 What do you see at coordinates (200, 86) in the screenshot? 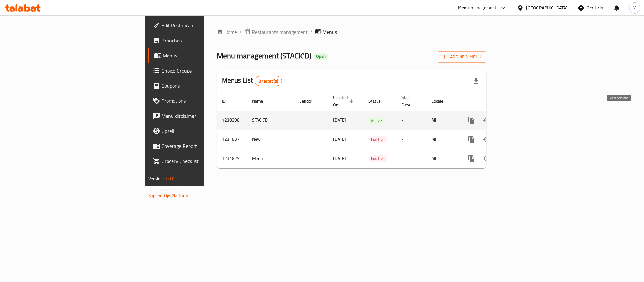
I see `a: Coupons` at bounding box center [200, 86].